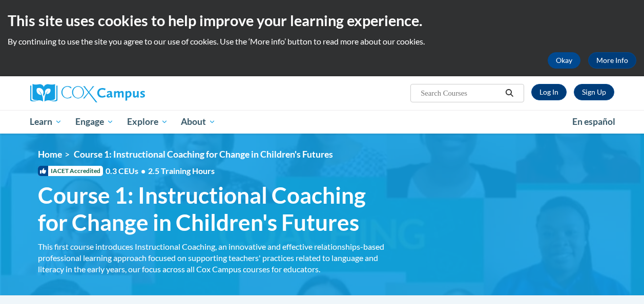 Image resolution: width=644 pixels, height=304 pixels. Describe the element at coordinates (322, 122) in the screenshot. I see `div: Main menu` at that location.